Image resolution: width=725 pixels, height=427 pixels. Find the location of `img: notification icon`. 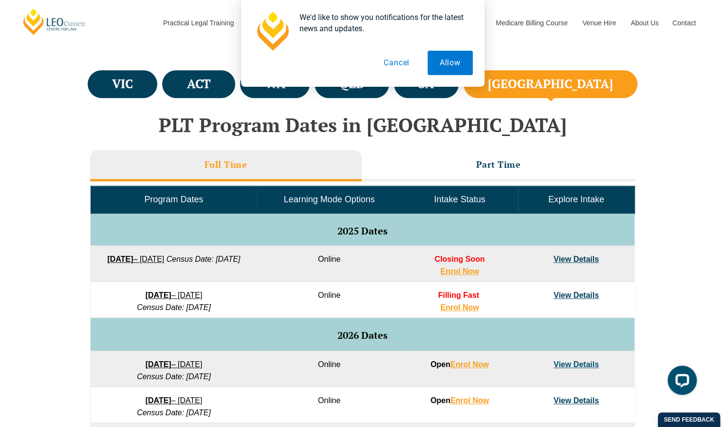

img: notification icon is located at coordinates (272, 31).